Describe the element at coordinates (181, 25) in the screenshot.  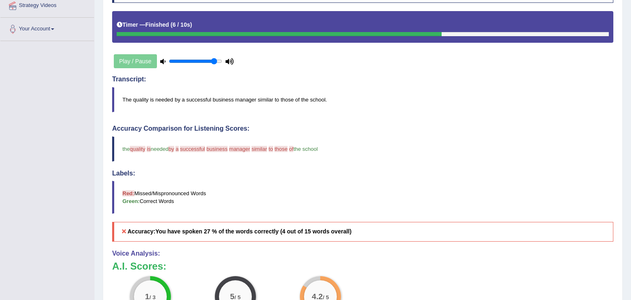
I see `b: 6 / 10s` at that location.